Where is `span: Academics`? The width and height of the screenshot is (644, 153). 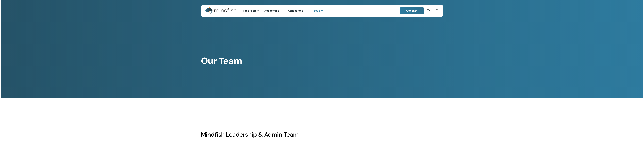 span: Academics is located at coordinates (272, 10).